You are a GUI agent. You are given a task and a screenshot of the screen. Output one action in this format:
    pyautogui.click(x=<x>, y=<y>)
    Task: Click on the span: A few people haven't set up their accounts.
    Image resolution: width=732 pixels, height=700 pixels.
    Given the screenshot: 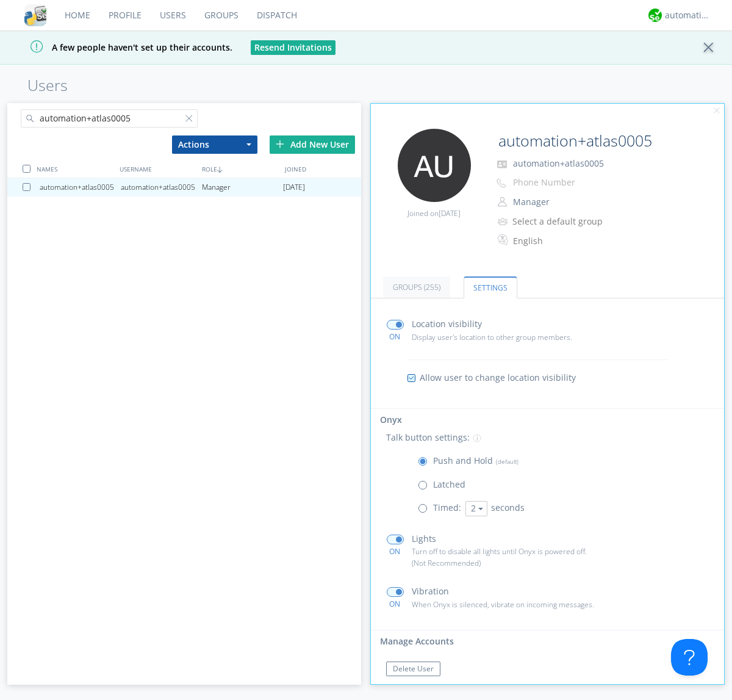 What is the action you would take?
    pyautogui.click(x=120, y=47)
    